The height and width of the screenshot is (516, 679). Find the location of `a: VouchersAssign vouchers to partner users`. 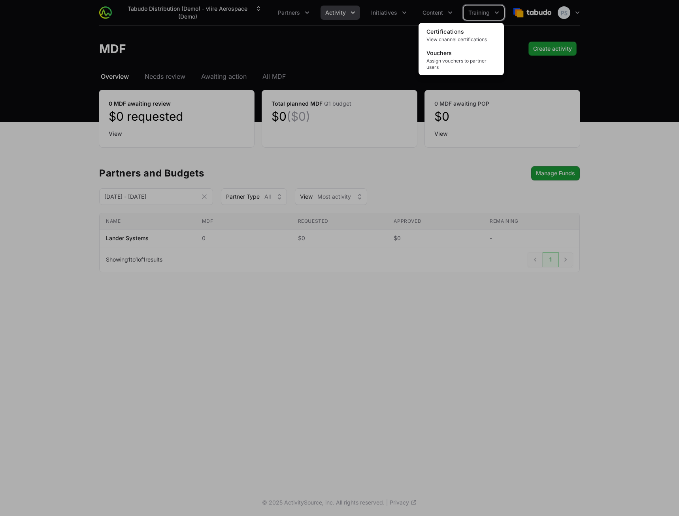

a: VouchersAssign vouchers to partner users is located at coordinates (461, 60).